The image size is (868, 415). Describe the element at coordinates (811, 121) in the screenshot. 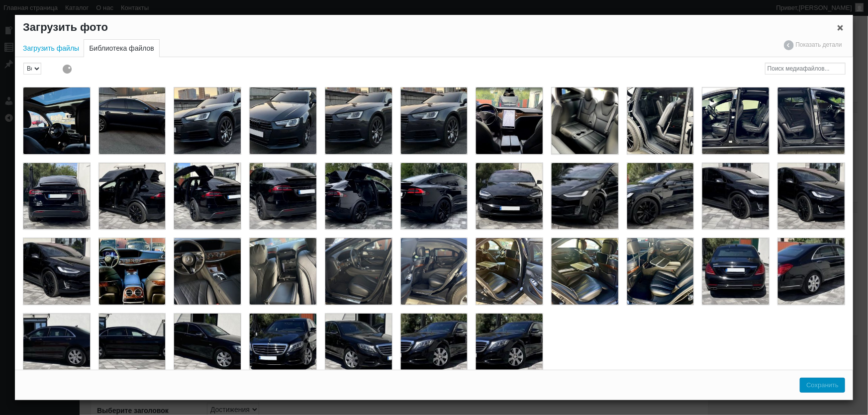

I see `li: Tesla Model X черный прокат без водителя, внедорожник тесла арендовать с водителем на прокат 13` at that location.